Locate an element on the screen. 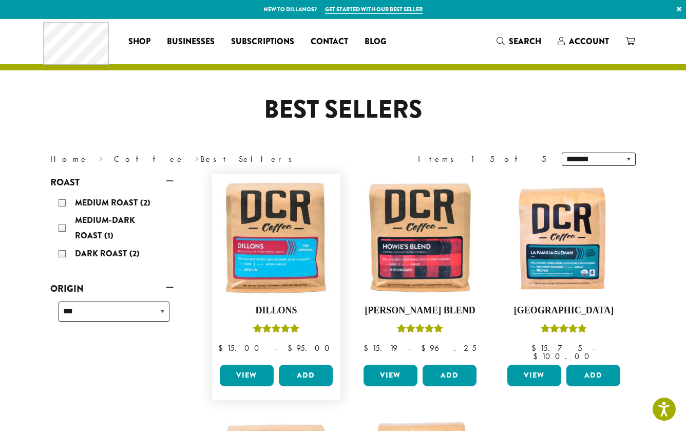  div: Rated 5.00 out of 5 is located at coordinates (276, 330).